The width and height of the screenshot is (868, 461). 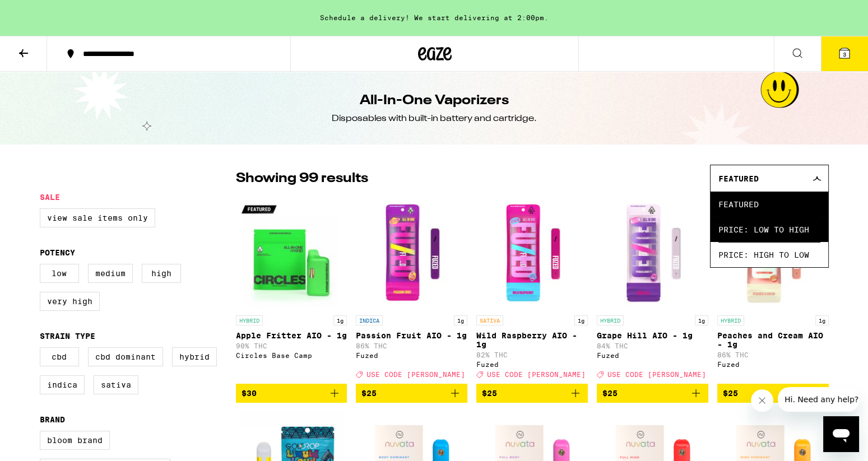 What do you see at coordinates (532, 291) in the screenshot?
I see `a: Open page for Wild Raspberry AIO - 1g from Fuzed` at bounding box center [532, 291].